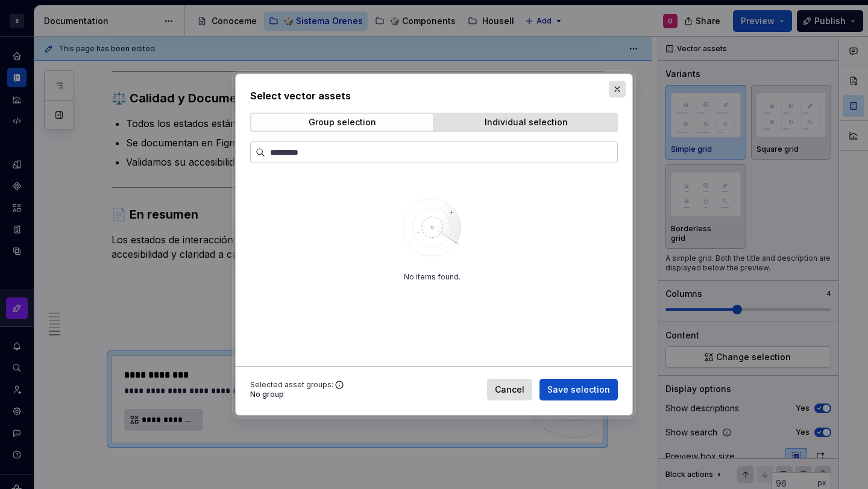 Image resolution: width=868 pixels, height=489 pixels. Describe the element at coordinates (509, 390) in the screenshot. I see `button: Cancel` at that location.